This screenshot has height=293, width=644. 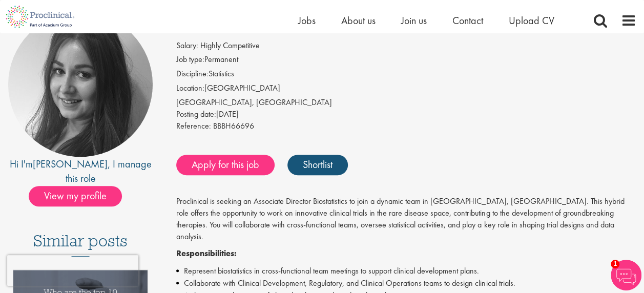 What do you see at coordinates (358, 21) in the screenshot?
I see `a: About us` at bounding box center [358, 21].